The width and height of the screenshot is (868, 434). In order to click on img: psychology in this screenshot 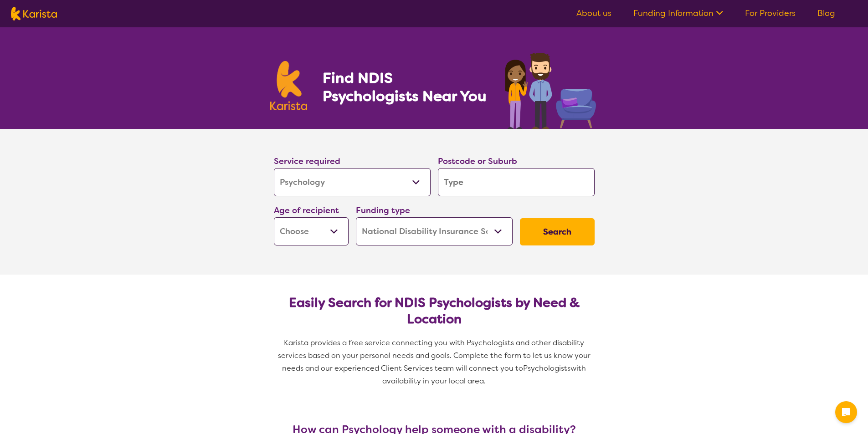, I will do `click(550, 89)`.